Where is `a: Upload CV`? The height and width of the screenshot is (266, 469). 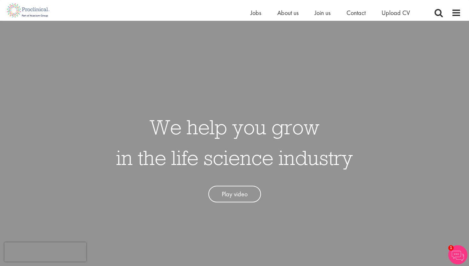 a: Upload CV is located at coordinates (396, 13).